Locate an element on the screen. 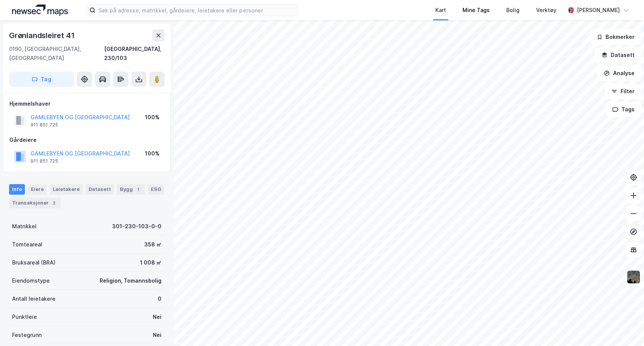  div: Kontrollprogram for chat is located at coordinates (625, 328).